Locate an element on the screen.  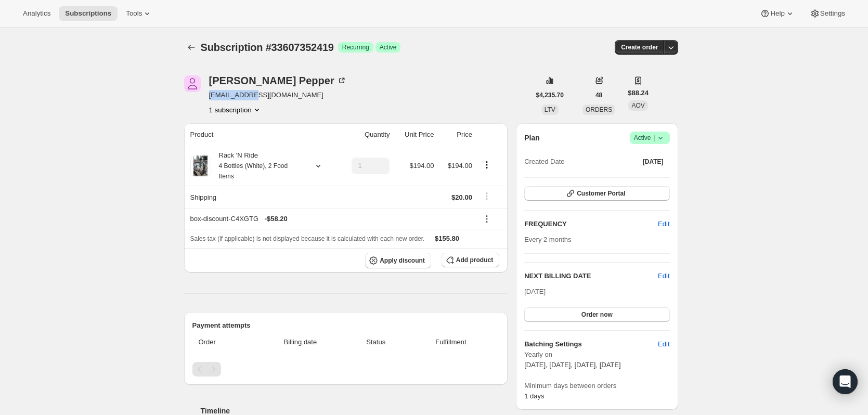
span: Created Date is located at coordinates (544, 162).